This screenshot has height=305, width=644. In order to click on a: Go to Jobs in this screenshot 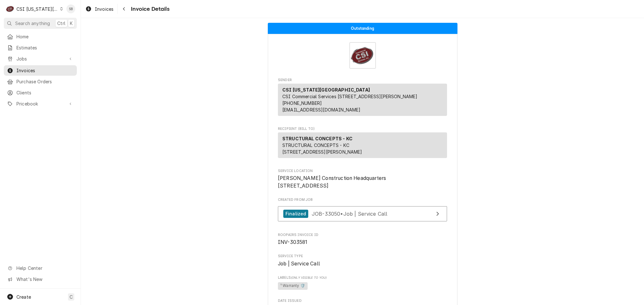, I will do `click(40, 59)`.